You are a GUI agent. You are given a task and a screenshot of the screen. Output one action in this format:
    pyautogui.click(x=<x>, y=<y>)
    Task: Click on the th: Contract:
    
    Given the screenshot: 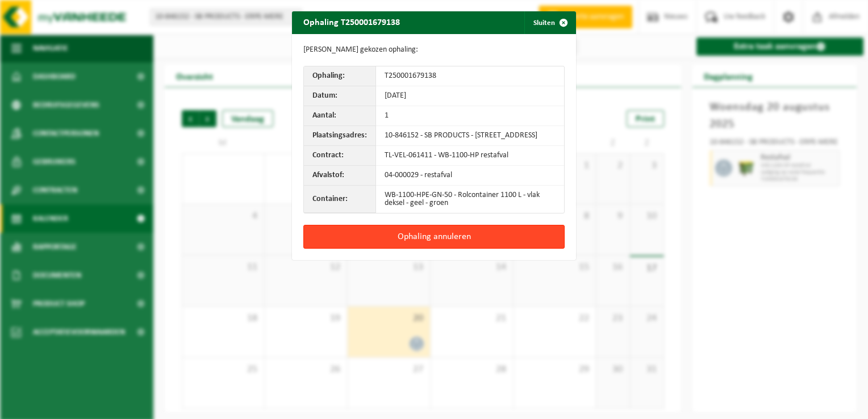 What is the action you would take?
    pyautogui.click(x=340, y=155)
    